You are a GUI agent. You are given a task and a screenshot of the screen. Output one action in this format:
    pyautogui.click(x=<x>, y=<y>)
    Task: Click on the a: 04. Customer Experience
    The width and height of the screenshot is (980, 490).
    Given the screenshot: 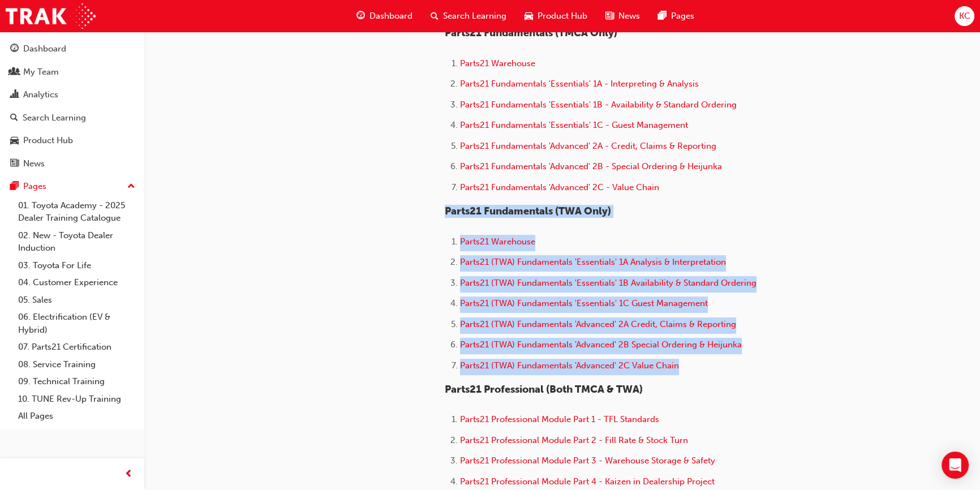 What is the action you would take?
    pyautogui.click(x=77, y=282)
    